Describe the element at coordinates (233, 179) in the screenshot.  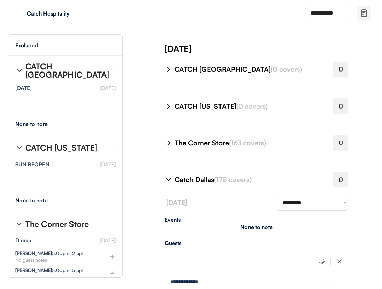
I see `font: (178 covers)` at that location.